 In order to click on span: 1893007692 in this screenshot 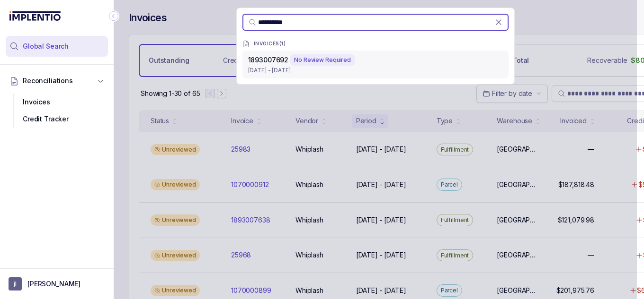, I will do `click(269, 59)`.